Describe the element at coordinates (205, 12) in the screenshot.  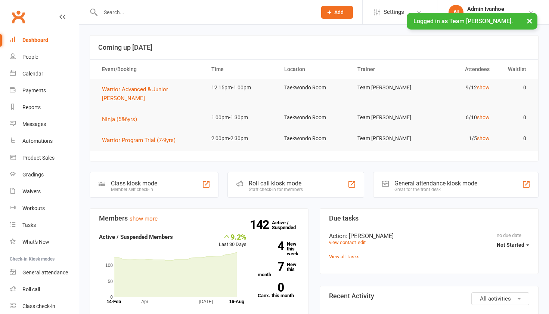
I see `input: Search...` at that location.